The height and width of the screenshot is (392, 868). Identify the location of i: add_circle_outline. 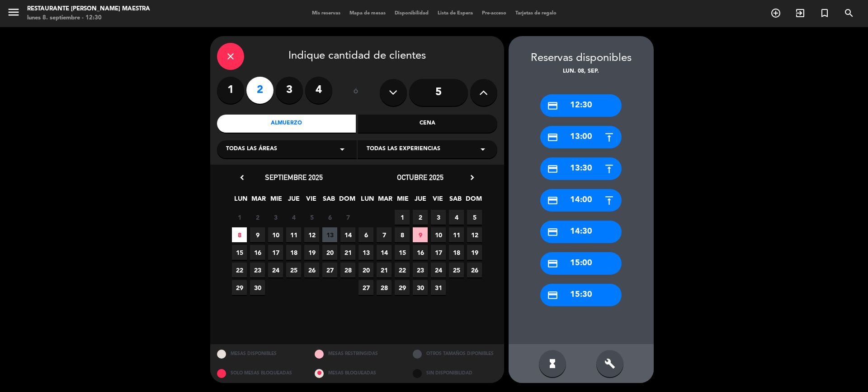
(776, 13).